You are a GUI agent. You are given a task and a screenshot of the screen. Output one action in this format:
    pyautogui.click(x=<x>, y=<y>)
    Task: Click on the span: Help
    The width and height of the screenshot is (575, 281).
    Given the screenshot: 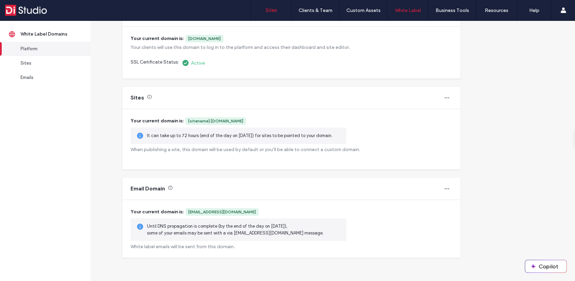 What is the action you would take?
    pyautogui.click(x=22, y=8)
    